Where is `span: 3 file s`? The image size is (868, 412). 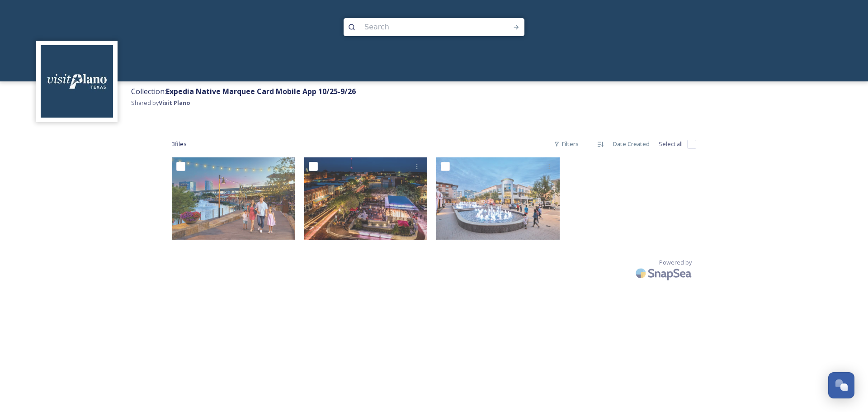
span: 3 file s is located at coordinates (179, 144).